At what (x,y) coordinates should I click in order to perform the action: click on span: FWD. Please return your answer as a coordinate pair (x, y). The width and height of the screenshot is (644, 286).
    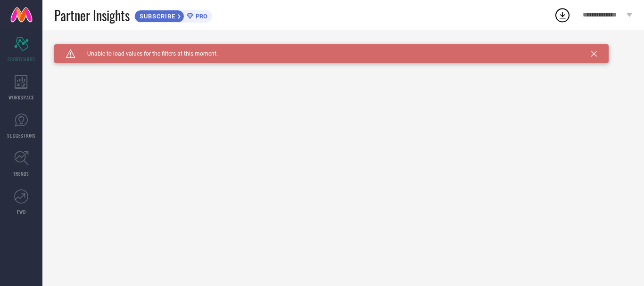
    Looking at the image, I should click on (21, 212).